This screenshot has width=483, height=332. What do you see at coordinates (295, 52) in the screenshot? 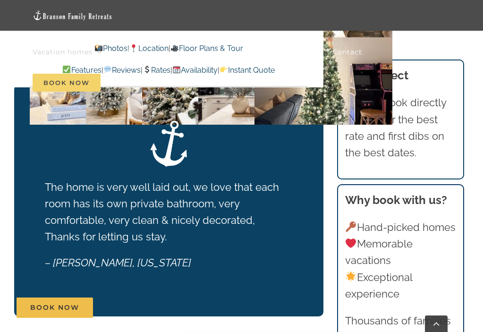
I see `a: About` at bounding box center [295, 52].